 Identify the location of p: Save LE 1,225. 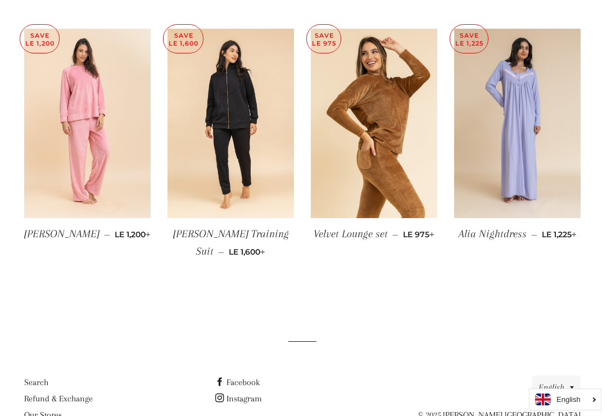
(469, 39).